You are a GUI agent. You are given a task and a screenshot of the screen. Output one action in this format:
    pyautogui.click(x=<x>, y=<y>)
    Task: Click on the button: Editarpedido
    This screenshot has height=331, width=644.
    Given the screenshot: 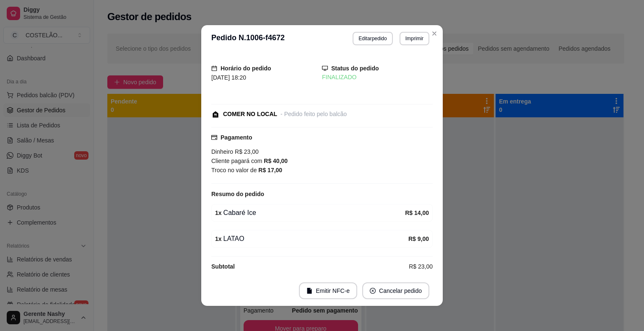 What is the action you would take?
    pyautogui.click(x=372, y=39)
    